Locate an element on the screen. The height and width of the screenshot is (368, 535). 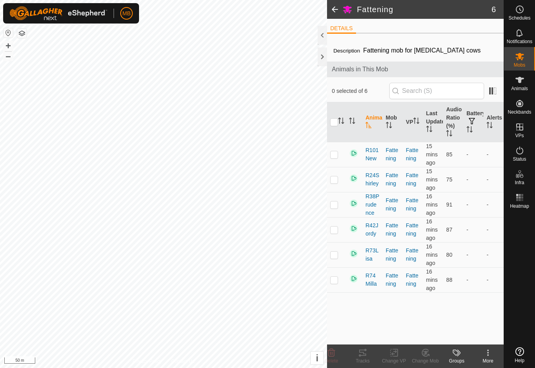
span: Delete is located at coordinates (331, 361).